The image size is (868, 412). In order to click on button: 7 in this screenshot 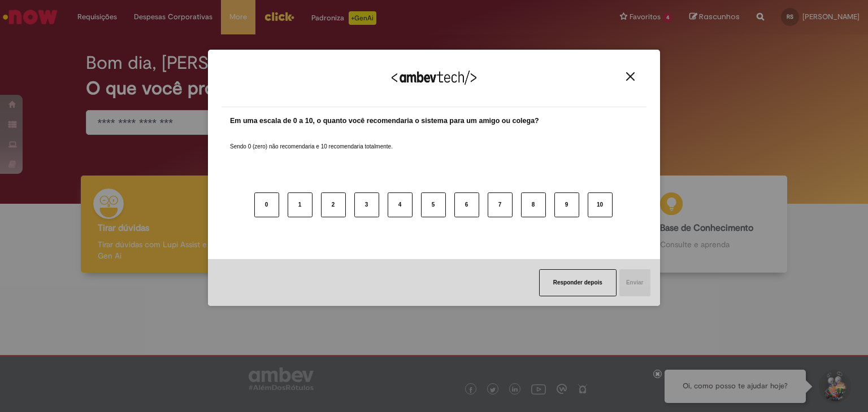, I will do `click(500, 205)`.